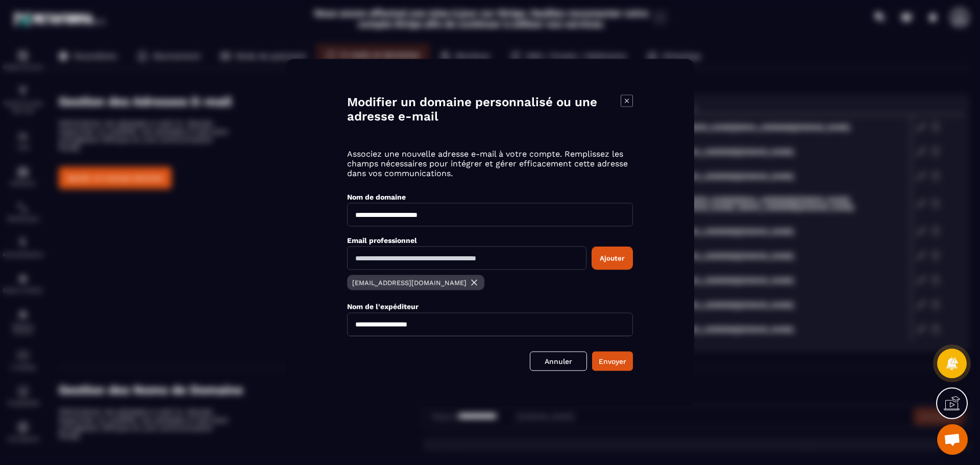  Describe the element at coordinates (490, 163) in the screenshot. I see `p: Associez une nouvelle adresse e-mail à votre compte. Remplissez les champs nécessaires pour intég...` at that location.